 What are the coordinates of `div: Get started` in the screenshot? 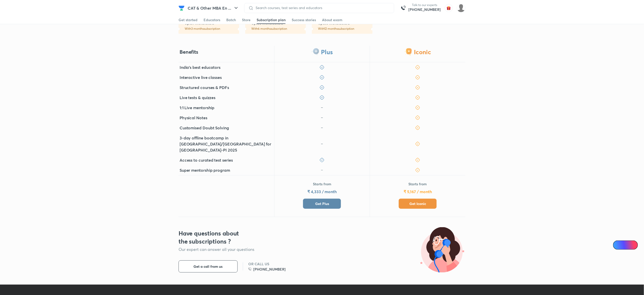 It's located at (188, 20).